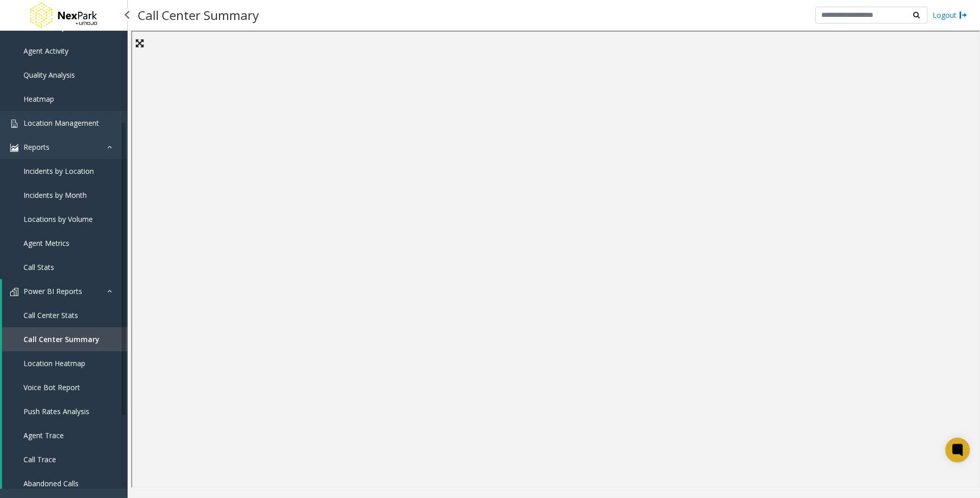  Describe the element at coordinates (65, 339) in the screenshot. I see `a: Call Center Summary` at that location.